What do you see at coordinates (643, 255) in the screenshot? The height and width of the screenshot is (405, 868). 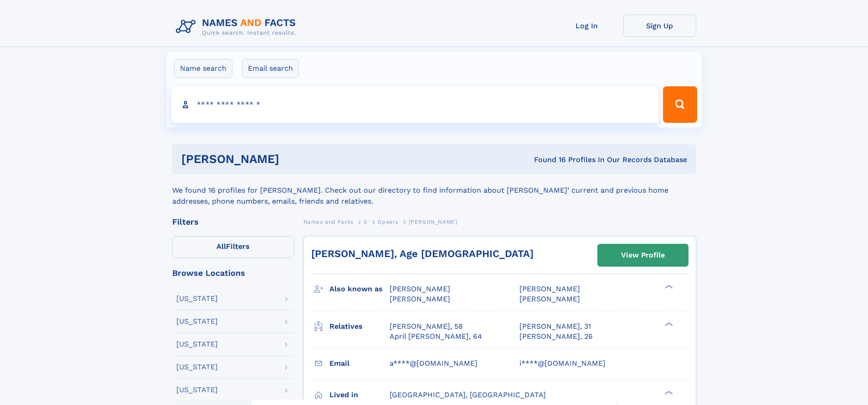 I see `a: View Profile` at bounding box center [643, 255].